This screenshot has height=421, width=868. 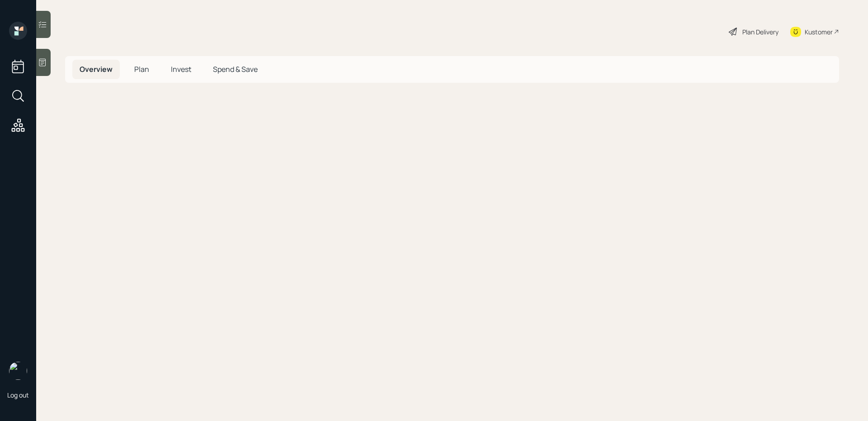 What do you see at coordinates (819, 31) in the screenshot?
I see `div: Kustomer` at bounding box center [819, 31].